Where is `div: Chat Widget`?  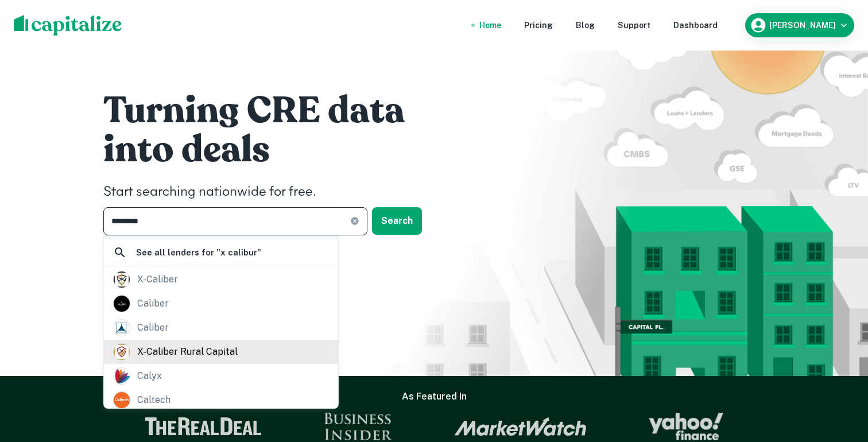 div: Chat Widget is located at coordinates (840, 378).